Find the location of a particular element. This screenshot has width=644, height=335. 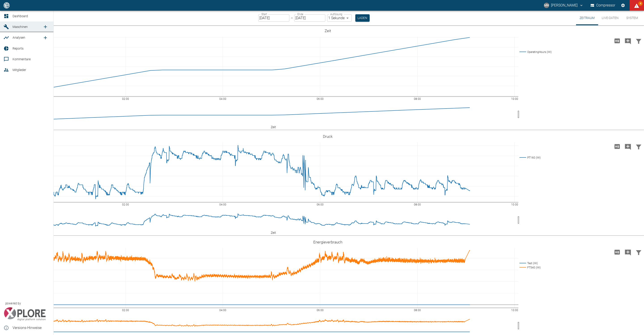

button: markus.wilshusen@arcanum-energy.de is located at coordinates (563, 5).